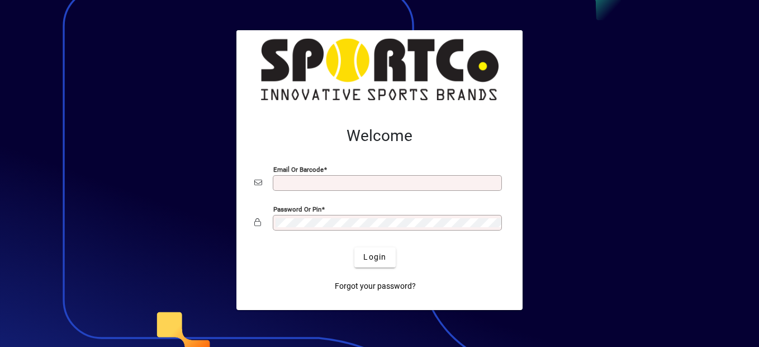 The width and height of the screenshot is (759, 347). Describe the element at coordinates (297, 209) in the screenshot. I see `mat-label: Password or Pin` at that location.